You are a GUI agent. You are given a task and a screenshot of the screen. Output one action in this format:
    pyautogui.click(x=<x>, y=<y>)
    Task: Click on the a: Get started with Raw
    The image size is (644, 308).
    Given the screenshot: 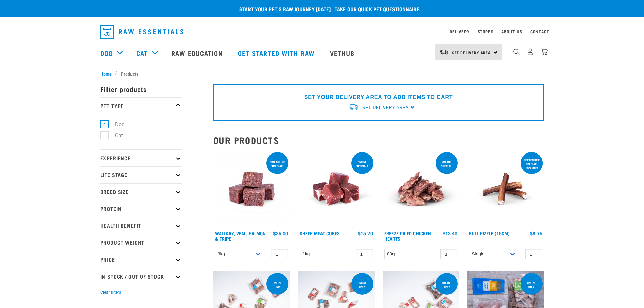 What is the action you would take?
    pyautogui.click(x=277, y=53)
    